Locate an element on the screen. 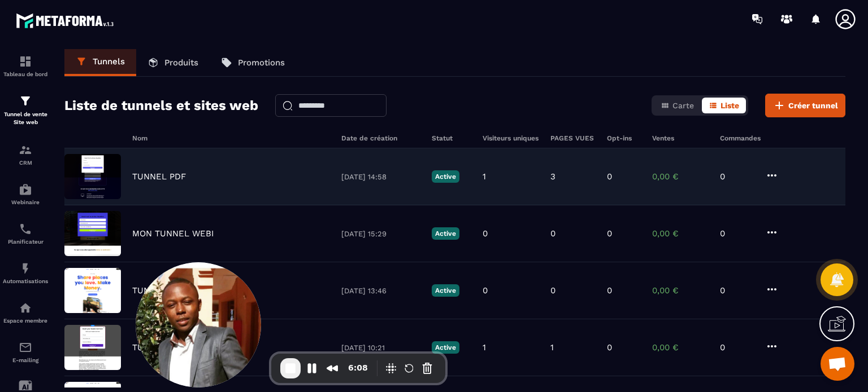  h6: Nom is located at coordinates (231, 138).